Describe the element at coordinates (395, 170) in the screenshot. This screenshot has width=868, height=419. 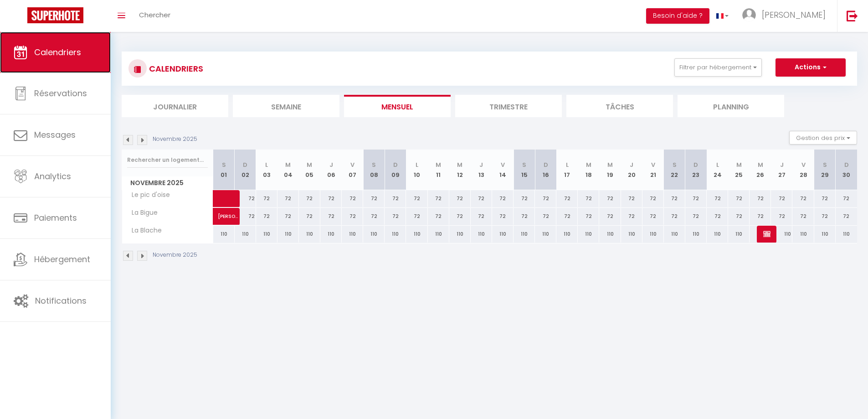
I see `th: 09` at that location.